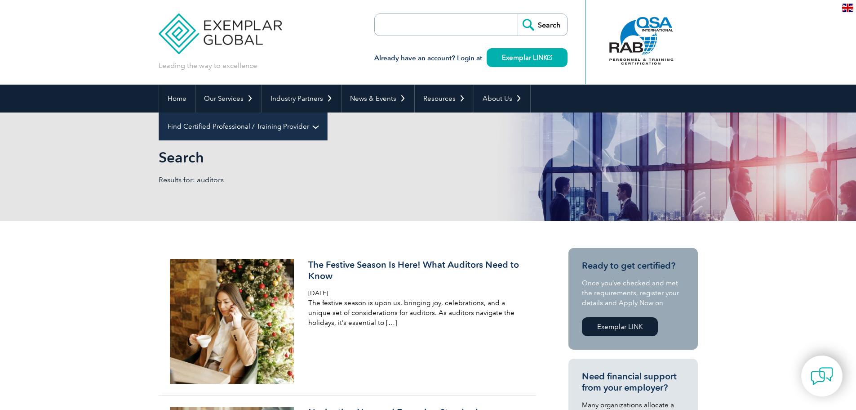 The width and height of the screenshot is (856, 410). Describe the element at coordinates (848, 8) in the screenshot. I see `img: en` at that location.